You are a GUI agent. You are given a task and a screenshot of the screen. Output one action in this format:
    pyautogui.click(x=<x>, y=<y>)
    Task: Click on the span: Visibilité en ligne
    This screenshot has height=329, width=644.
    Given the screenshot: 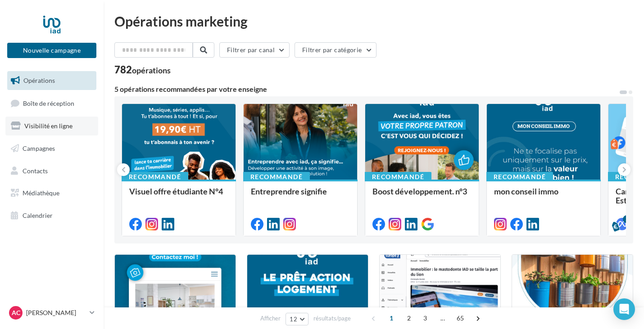 What is the action you would take?
    pyautogui.click(x=48, y=126)
    